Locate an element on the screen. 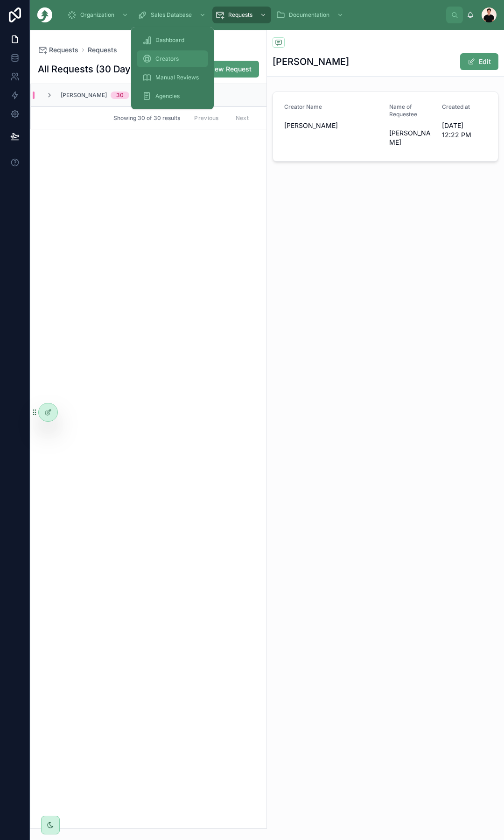  span: Created at is located at coordinates (456, 107).